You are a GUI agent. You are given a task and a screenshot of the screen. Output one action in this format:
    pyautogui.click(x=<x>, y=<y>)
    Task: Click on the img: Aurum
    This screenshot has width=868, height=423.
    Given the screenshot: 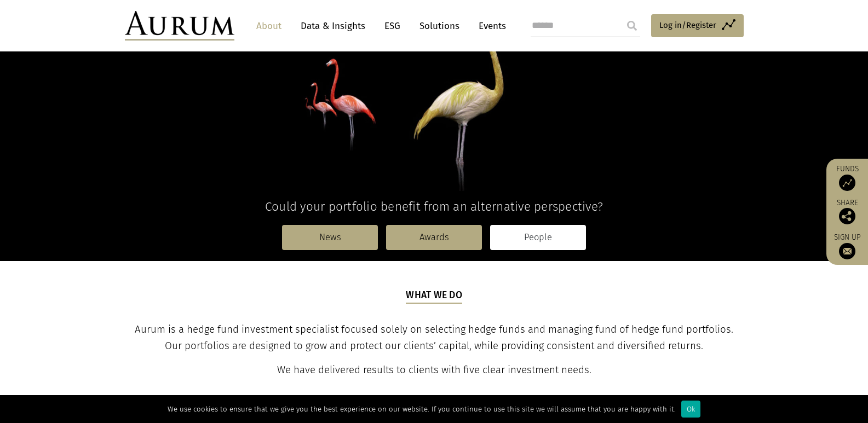 What is the action you would take?
    pyautogui.click(x=180, y=26)
    